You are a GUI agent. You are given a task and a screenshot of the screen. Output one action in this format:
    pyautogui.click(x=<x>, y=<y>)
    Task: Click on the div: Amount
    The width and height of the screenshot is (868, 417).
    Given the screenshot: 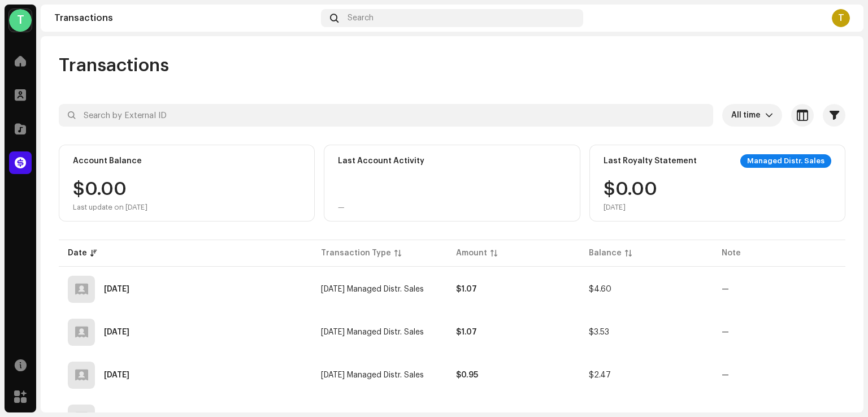 What is the action you would take?
    pyautogui.click(x=471, y=253)
    